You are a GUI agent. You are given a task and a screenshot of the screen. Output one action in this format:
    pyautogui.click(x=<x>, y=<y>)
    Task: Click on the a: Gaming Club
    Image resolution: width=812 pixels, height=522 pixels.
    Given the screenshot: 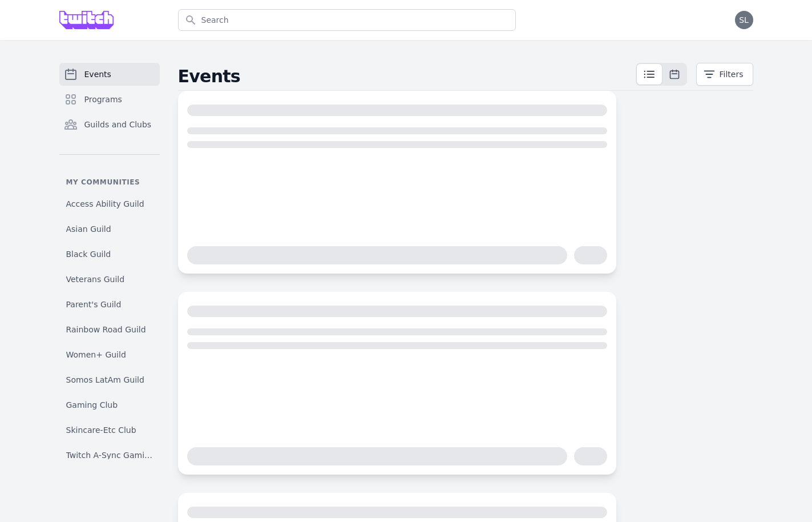 What is the action you would take?
    pyautogui.click(x=109, y=405)
    